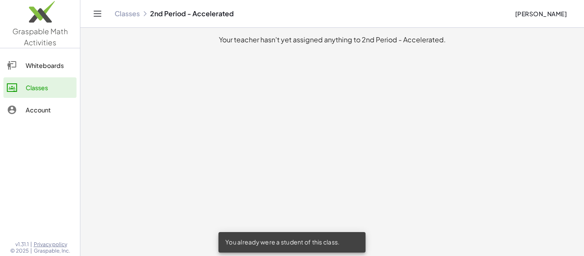  I want to click on span: v1.31.1, so click(22, 245).